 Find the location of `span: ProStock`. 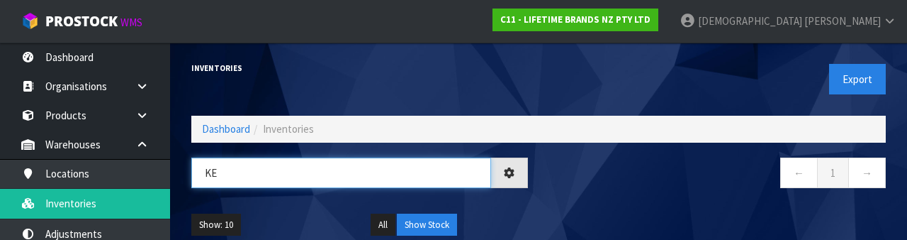

span: ProStock is located at coordinates (82, 21).